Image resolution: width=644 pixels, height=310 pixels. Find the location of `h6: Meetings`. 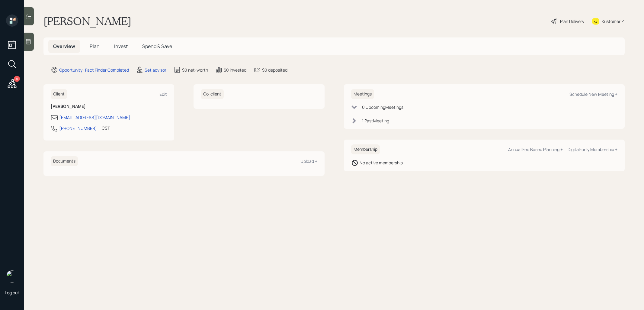

h6: Meetings is located at coordinates (362, 94).